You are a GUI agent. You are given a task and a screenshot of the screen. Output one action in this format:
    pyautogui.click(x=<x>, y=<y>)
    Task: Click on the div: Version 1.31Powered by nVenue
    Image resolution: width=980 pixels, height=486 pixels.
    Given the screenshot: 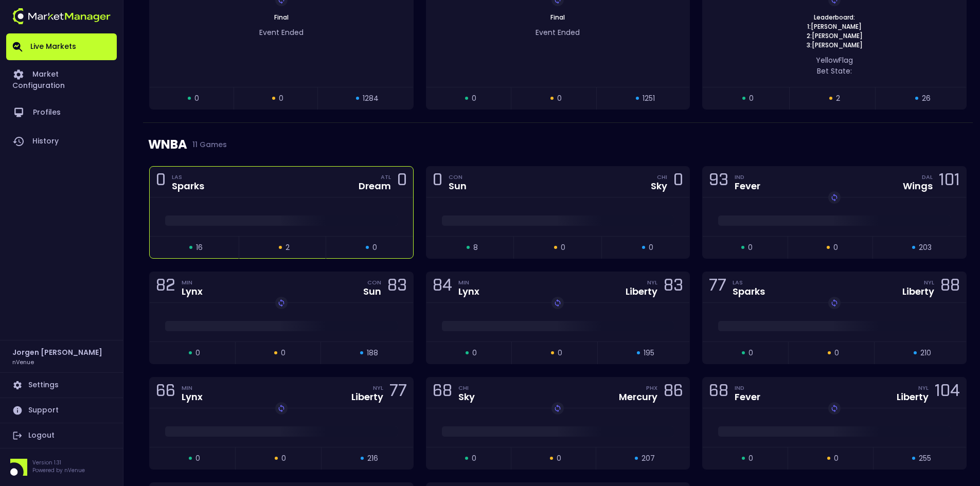 What is the action you would take?
    pyautogui.click(x=61, y=467)
    